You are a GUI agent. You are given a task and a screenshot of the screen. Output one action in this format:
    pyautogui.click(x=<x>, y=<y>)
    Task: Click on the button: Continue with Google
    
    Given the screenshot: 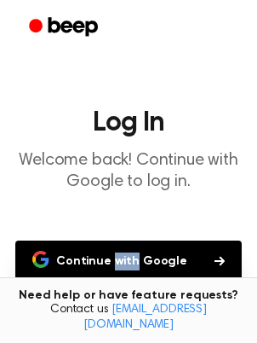 What is the action you would take?
    pyautogui.click(x=129, y=261)
    